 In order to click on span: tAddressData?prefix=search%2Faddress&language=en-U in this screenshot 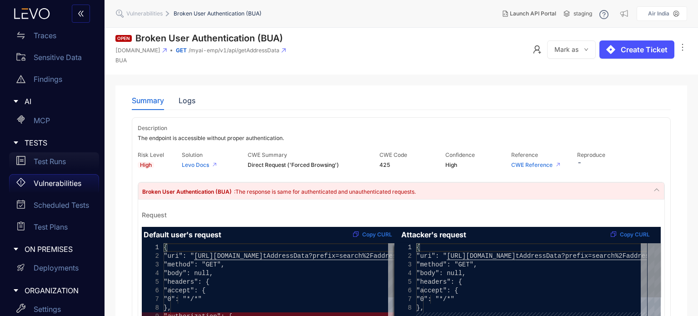, I will do `click(358, 256)`.